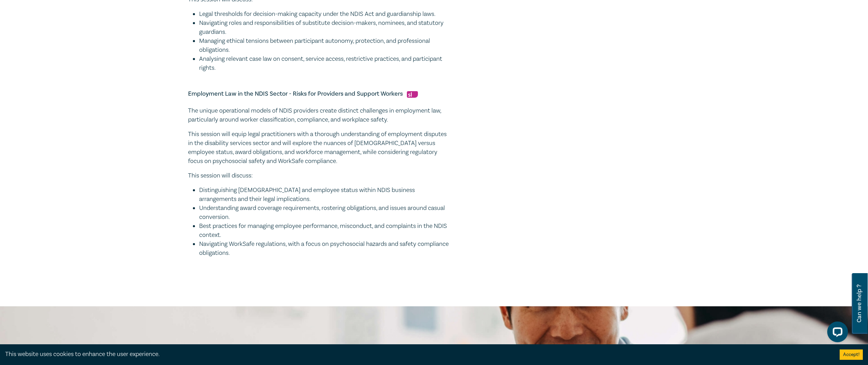 Image resolution: width=868 pixels, height=365 pixels. I want to click on img: Substantive Law, so click(412, 94).